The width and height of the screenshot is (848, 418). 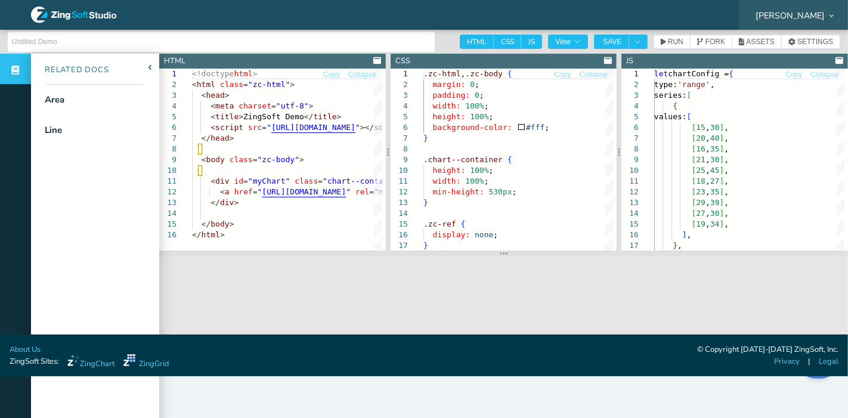 What do you see at coordinates (612, 42) in the screenshot?
I see `span: SAVE` at bounding box center [612, 42].